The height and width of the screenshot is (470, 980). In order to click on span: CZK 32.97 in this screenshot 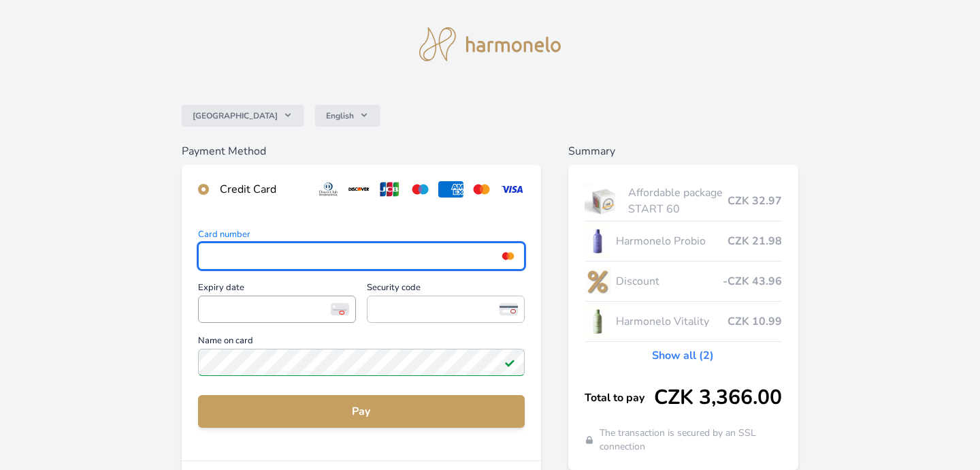, I will do `click(754, 201)`.